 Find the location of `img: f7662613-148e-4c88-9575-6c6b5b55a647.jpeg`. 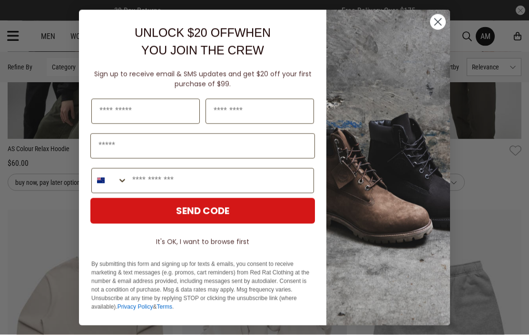

img: f7662613-148e-4c88-9575-6c6b5b55a647.jpeg is located at coordinates (388, 168).